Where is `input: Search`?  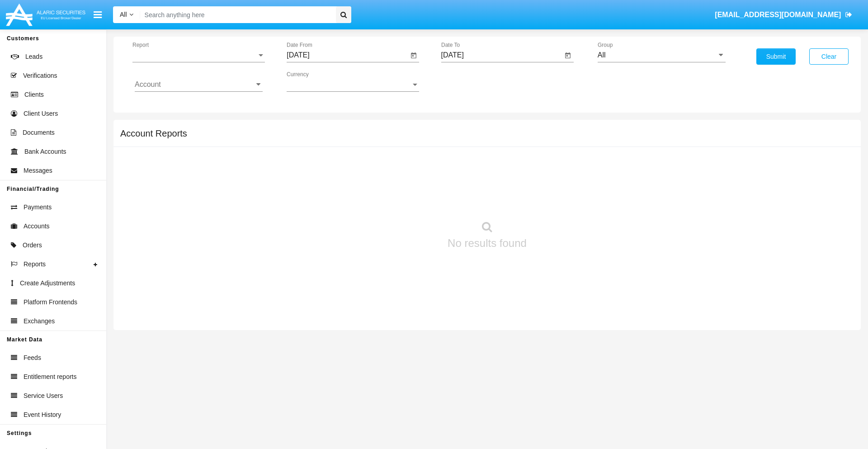
input: Search is located at coordinates (236, 15).